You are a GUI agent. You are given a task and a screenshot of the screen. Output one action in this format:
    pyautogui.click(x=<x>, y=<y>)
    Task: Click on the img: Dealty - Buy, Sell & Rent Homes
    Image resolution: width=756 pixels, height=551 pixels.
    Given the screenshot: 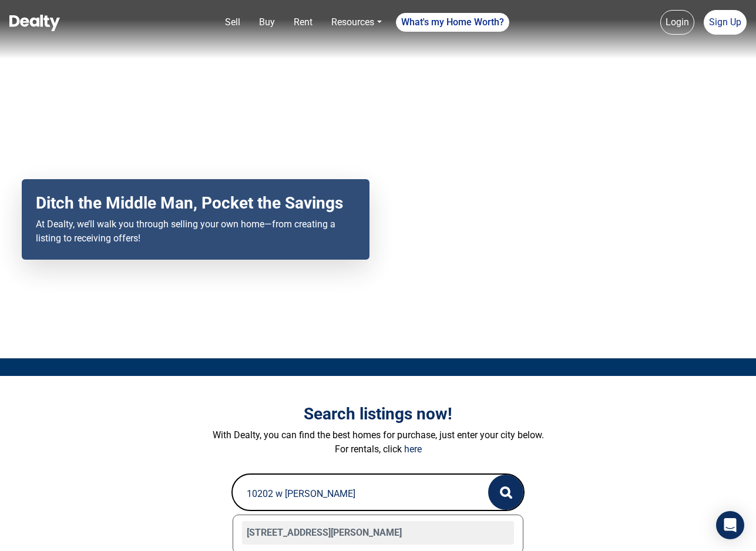 What is the action you would take?
    pyautogui.click(x=35, y=23)
    